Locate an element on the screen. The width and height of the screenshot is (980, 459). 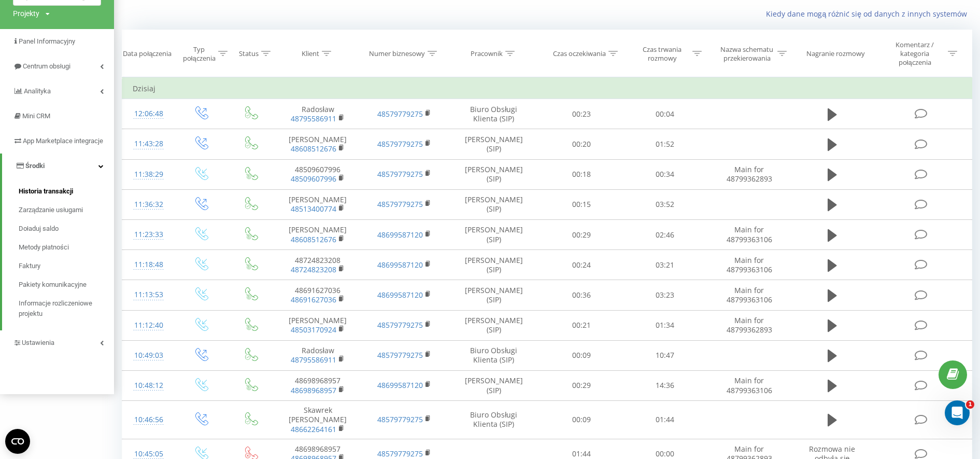
span: App Marketplace integracje is located at coordinates (63, 141).